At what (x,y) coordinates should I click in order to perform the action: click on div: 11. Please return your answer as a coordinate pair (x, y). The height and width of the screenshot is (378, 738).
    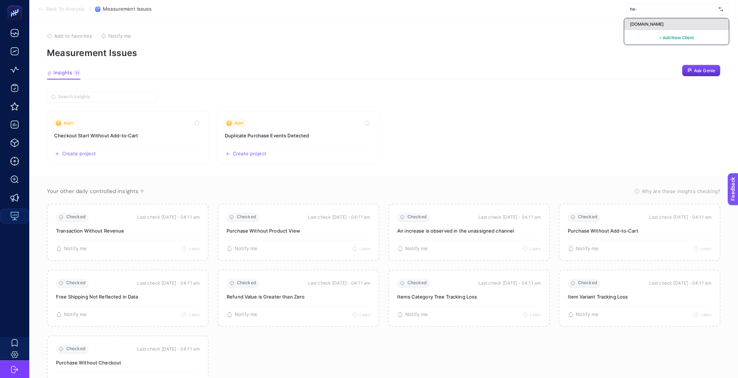
    Looking at the image, I should click on (77, 73).